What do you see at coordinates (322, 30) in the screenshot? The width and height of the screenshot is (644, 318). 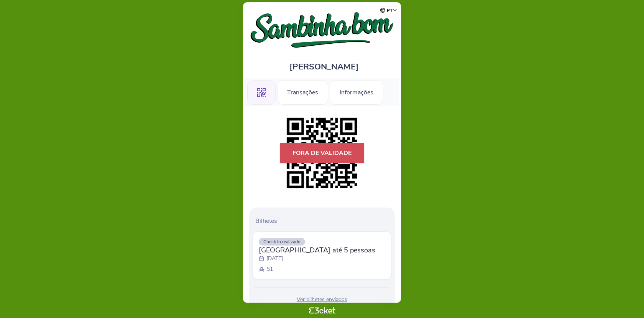 I see `img: ÚLTIMA SAMBINHA BOM DO VERÃO` at bounding box center [322, 30].